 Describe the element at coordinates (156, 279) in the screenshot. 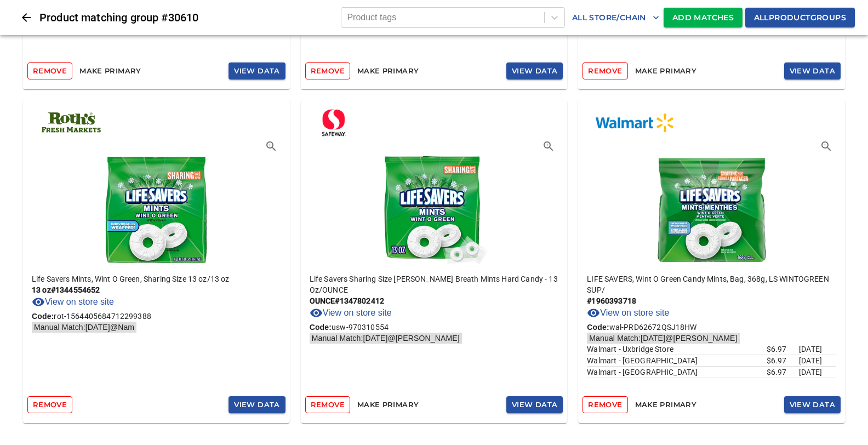

I see `p: Life Savers Mints, Wint O Green, Sharing Size 13 oz / 13 oz` at that location.